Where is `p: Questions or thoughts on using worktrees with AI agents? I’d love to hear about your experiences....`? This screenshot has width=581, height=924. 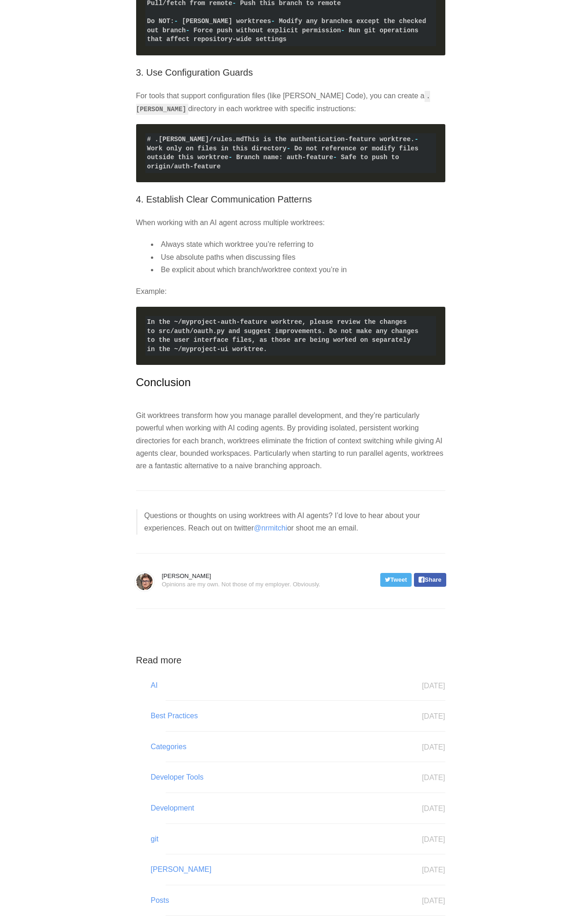 p: Questions or thoughts on using worktrees with AI agents? I’d love to hear about your experiences.... is located at coordinates (295, 522).